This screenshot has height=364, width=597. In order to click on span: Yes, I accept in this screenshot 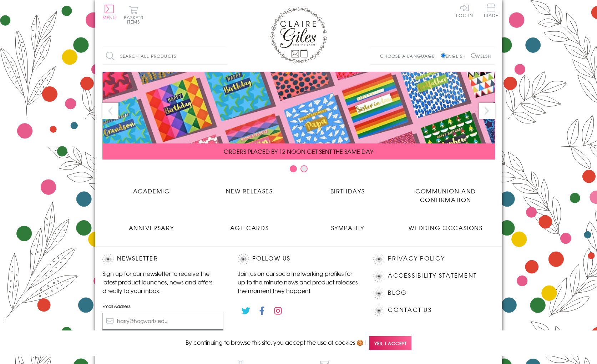, I will do `click(390, 343)`.